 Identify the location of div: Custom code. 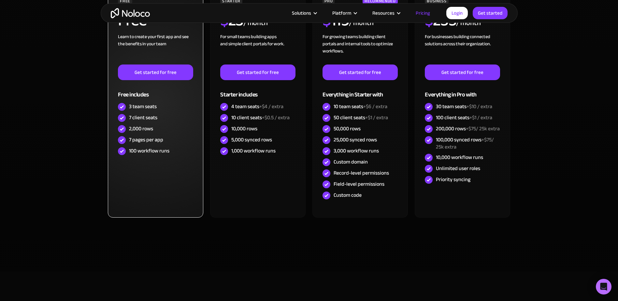
(348, 195).